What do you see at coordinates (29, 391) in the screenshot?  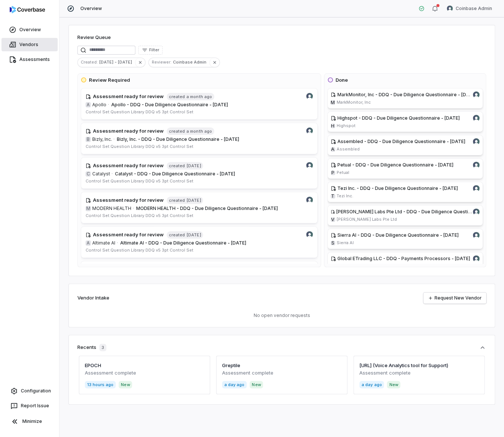 I see `a: Configuration` at bounding box center [29, 391].